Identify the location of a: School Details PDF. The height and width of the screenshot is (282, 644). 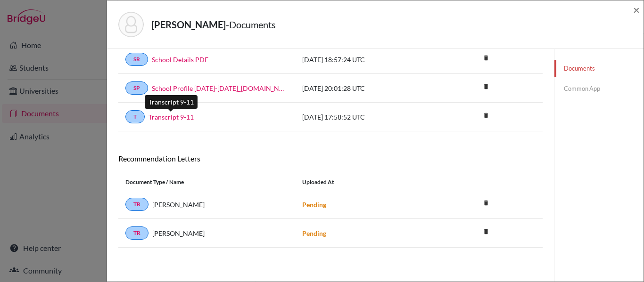
(180, 60).